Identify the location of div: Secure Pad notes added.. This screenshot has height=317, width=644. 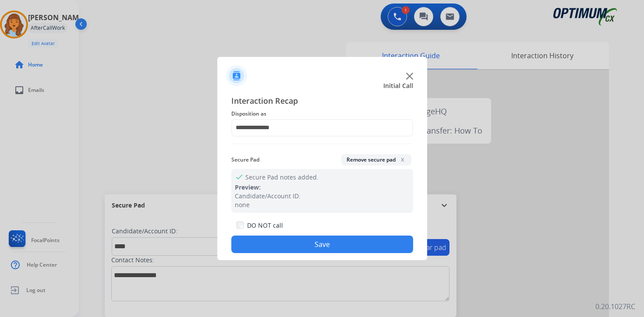
(322, 191).